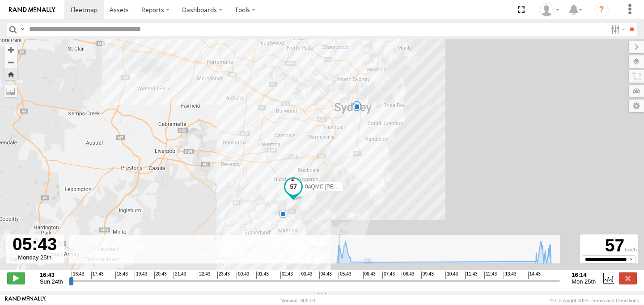  What do you see at coordinates (408, 275) in the screenshot?
I see `span: 08:43` at bounding box center [408, 275].